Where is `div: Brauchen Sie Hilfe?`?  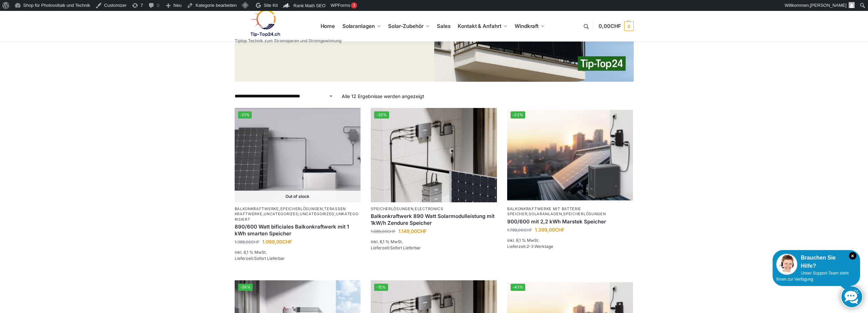
div: Brauchen Sie Hilfe? is located at coordinates (816, 262).